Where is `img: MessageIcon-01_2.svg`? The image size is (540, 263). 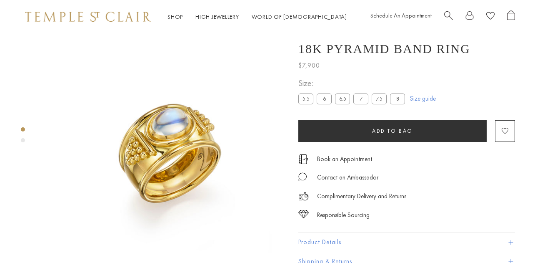
img: MessageIcon-01_2.svg is located at coordinates (303, 176).